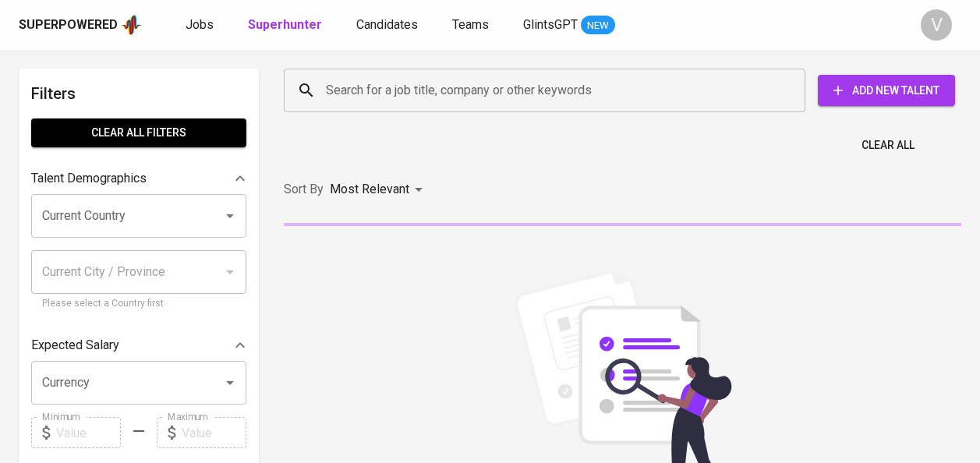 The width and height of the screenshot is (980, 463). What do you see at coordinates (80, 25) in the screenshot?
I see `a: Superpoweredapp logo` at bounding box center [80, 25].